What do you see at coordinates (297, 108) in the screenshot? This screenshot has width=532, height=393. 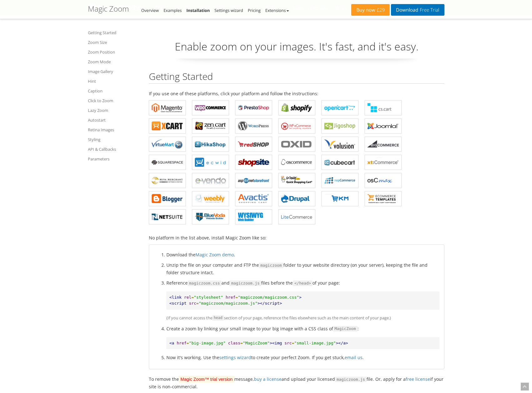 I see `b: Magic Zoom for Shopify` at bounding box center [297, 108].